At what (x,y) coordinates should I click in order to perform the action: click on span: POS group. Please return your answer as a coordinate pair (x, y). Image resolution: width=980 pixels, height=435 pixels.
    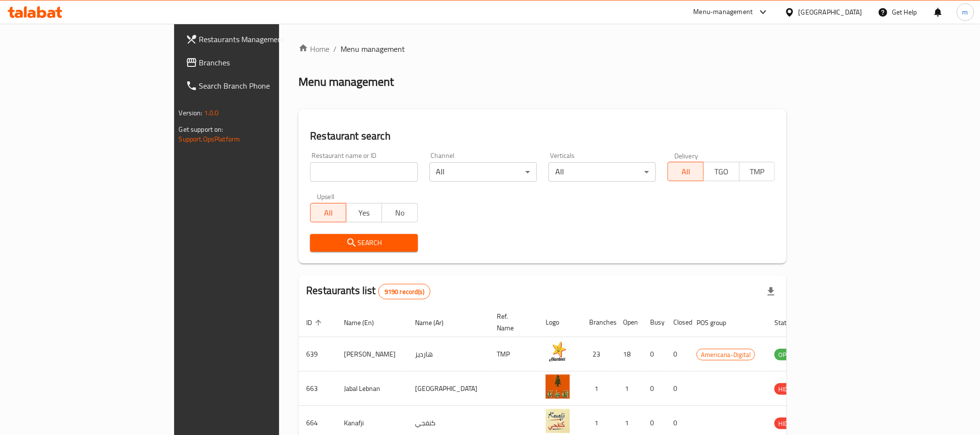
    Looking at the image, I should click on (717, 322).